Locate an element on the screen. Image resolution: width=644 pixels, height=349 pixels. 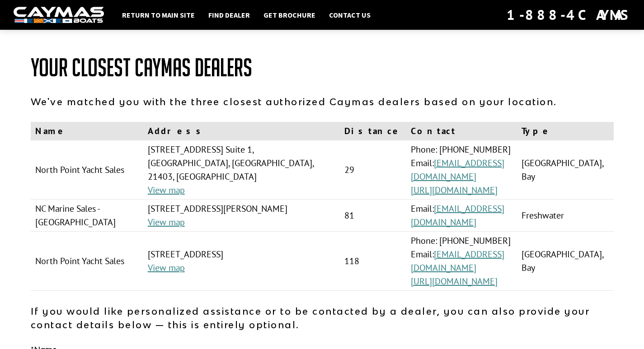
td: 29 is located at coordinates (373, 170).